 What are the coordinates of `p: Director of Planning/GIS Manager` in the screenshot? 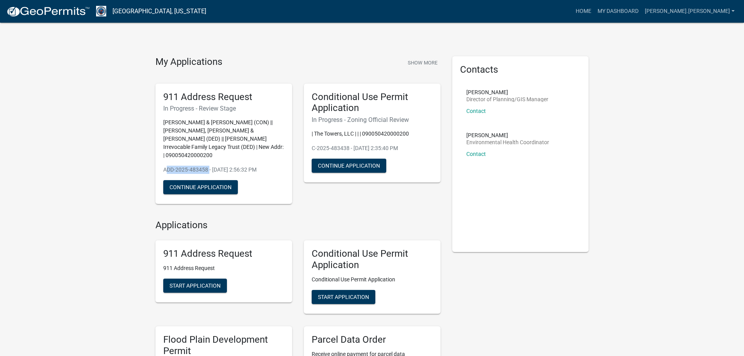 It's located at (507, 99).